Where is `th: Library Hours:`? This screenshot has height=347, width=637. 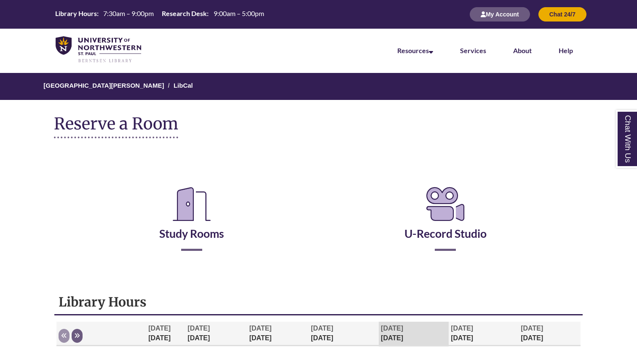
th: Library Hours: is located at coordinates (76, 13).